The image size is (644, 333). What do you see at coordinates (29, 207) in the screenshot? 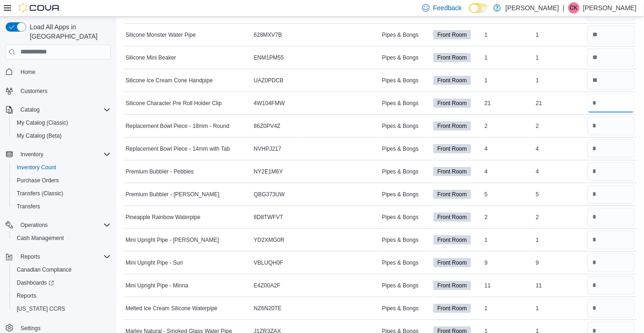
I see `span: Transfers` at bounding box center [29, 207].